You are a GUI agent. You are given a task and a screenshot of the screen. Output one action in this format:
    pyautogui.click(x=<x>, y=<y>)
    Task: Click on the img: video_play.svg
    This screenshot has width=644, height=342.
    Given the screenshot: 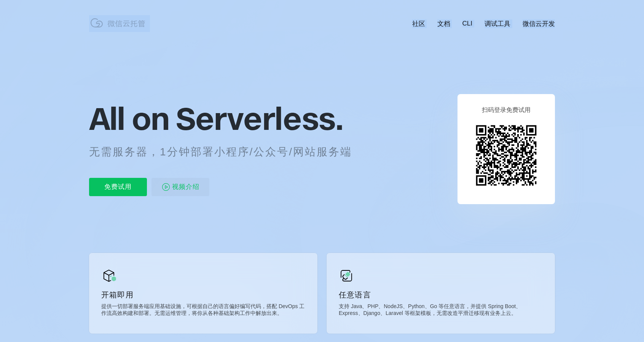 What is the action you would take?
    pyautogui.click(x=166, y=187)
    